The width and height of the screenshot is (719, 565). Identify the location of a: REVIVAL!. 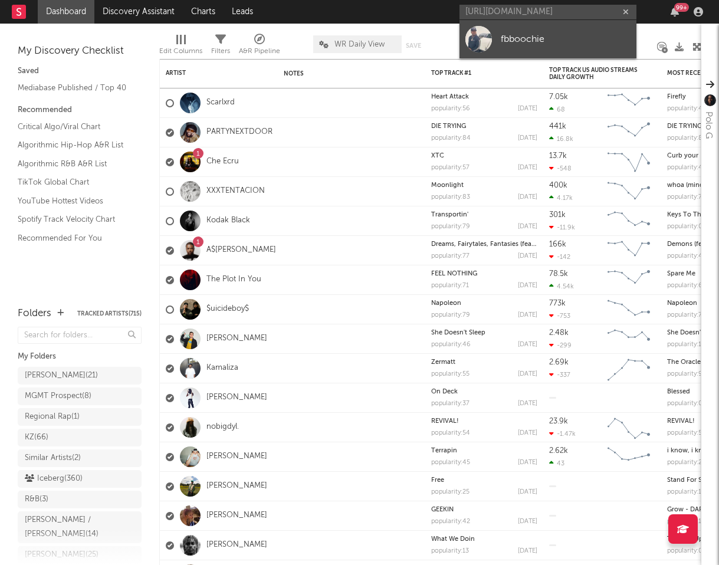
(445, 421).